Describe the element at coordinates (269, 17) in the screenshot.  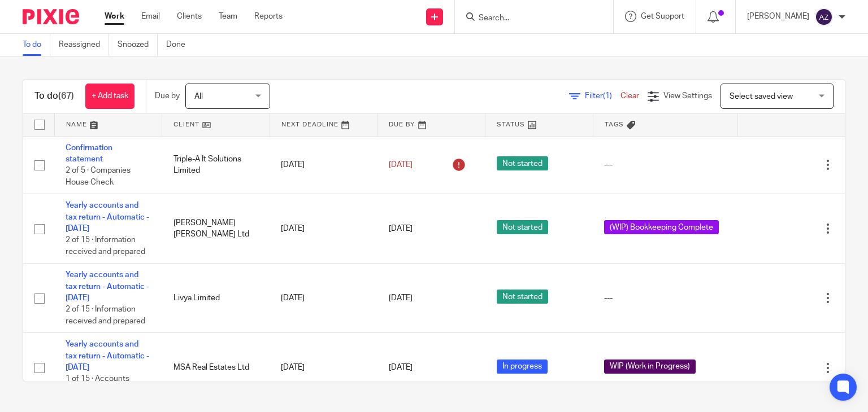
I see `a: Reports` at that location.